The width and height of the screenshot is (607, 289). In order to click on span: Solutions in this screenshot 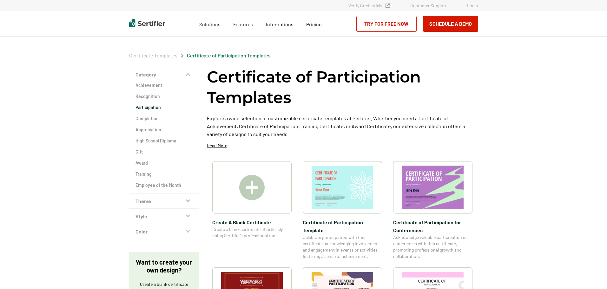, I will do `click(210, 23)`.